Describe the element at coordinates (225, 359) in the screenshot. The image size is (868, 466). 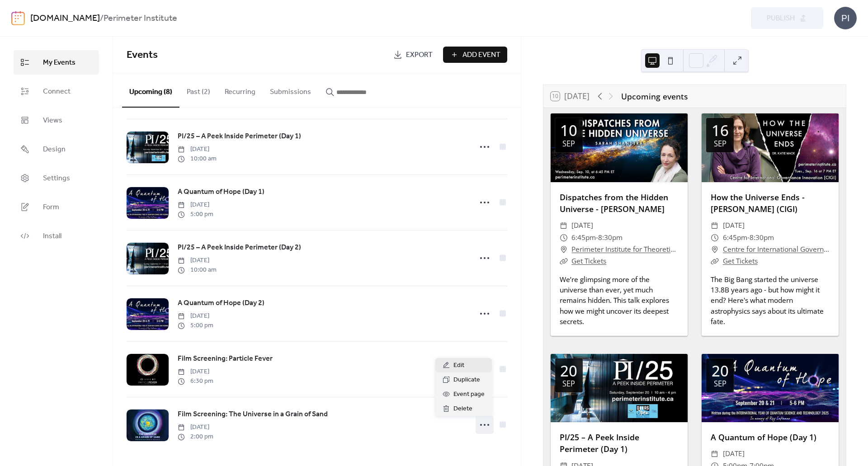
I see `span: Film Screening: Particle Fever` at that location.